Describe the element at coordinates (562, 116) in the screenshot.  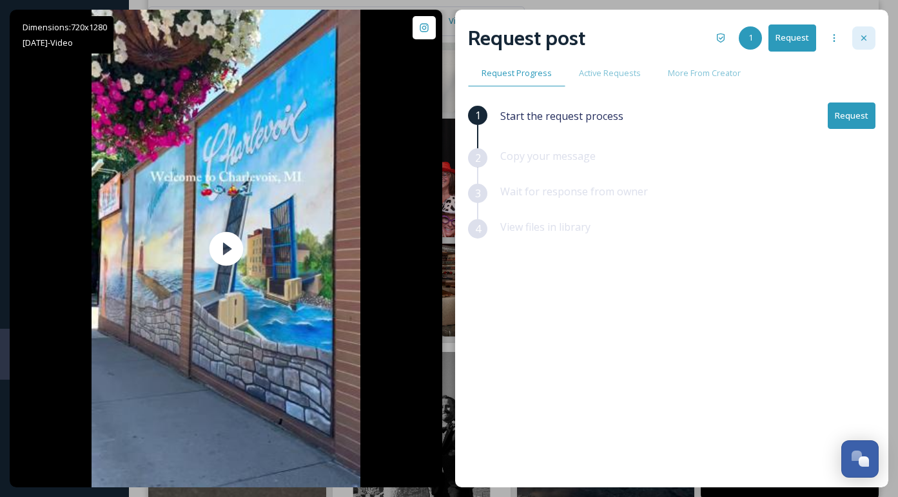
I see `span: Start the request process` at that location.